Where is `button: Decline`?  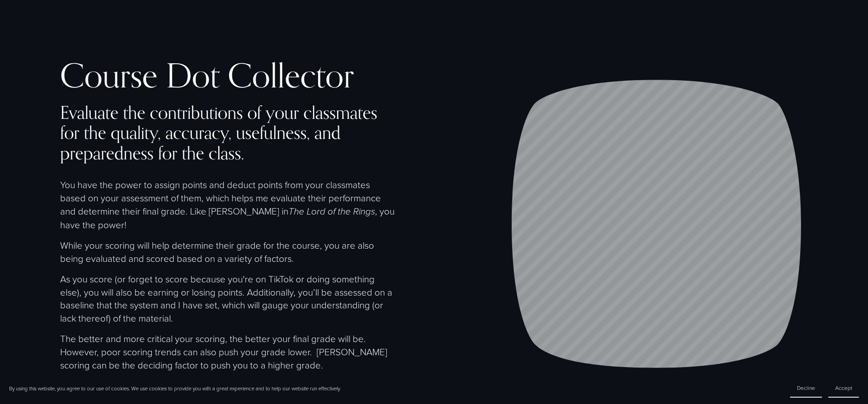 button: Decline is located at coordinates (806, 389).